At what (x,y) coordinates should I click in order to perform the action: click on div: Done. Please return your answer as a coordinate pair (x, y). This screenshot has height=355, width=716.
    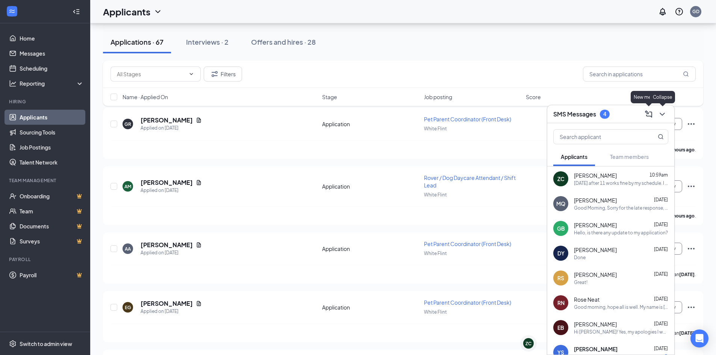
    Looking at the image, I should click on (579, 257).